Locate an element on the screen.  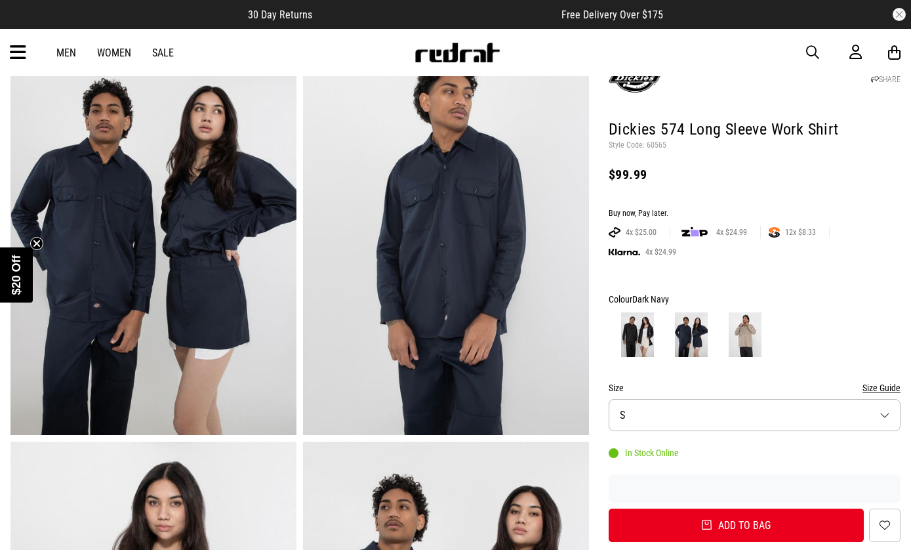
p: Style Code: 60565 is located at coordinates (754, 146).